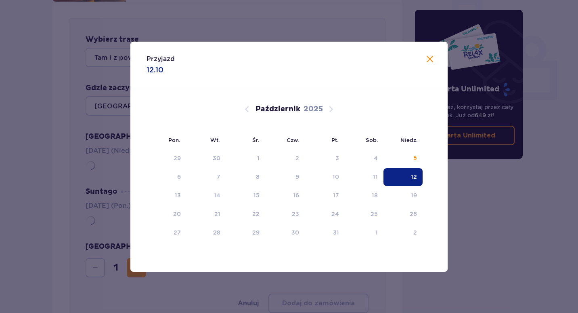 The height and width of the screenshot is (313, 578). Describe the element at coordinates (325, 177) in the screenshot. I see `td: piątek, 10 października 2025` at that location.